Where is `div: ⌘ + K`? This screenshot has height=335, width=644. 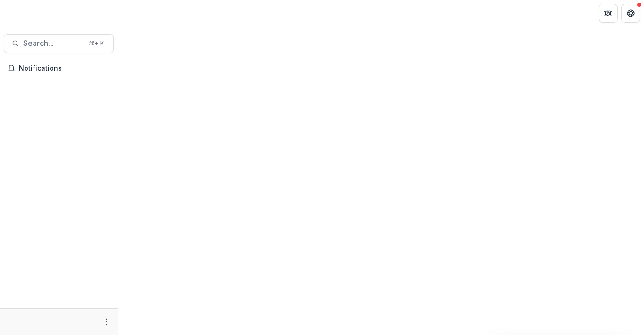
div: ⌘ + K is located at coordinates (96, 44).